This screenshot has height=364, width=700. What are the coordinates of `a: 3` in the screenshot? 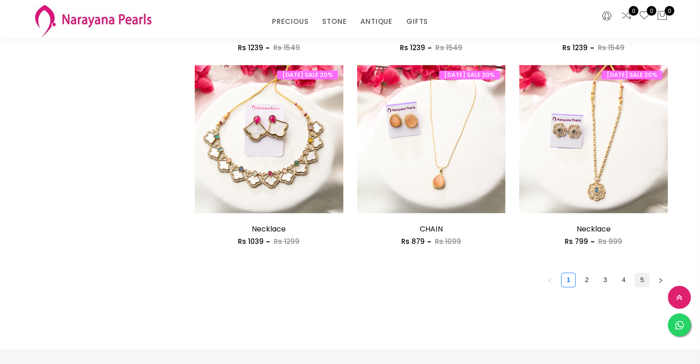 It's located at (605, 280).